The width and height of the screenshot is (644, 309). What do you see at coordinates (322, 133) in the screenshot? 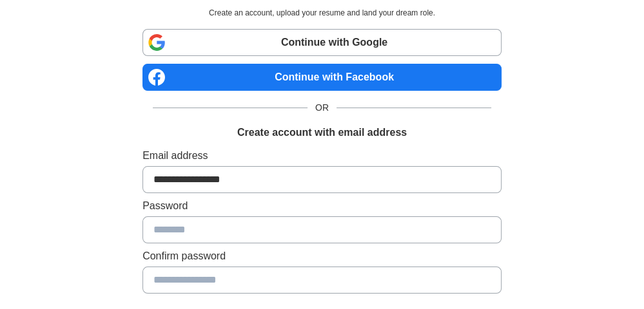
I see `h1: Create account with email address` at bounding box center [322, 133].